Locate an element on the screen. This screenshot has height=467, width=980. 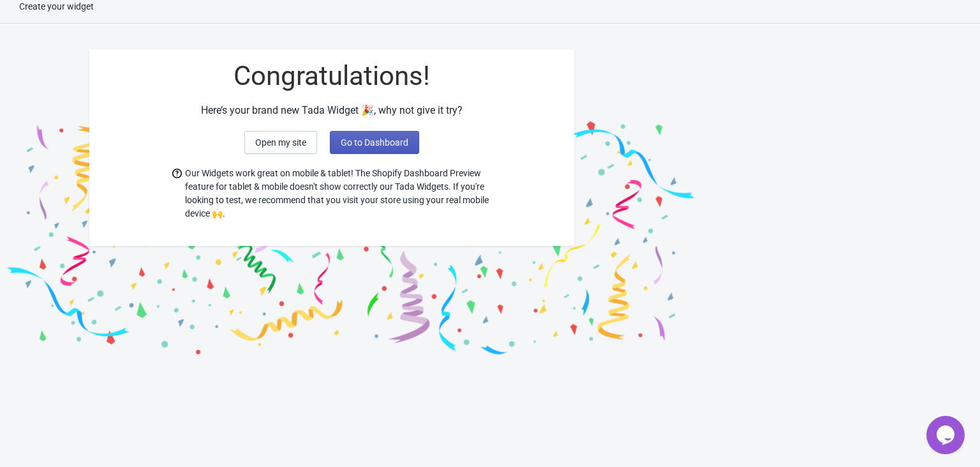
span: Open my site is located at coordinates (281, 142).